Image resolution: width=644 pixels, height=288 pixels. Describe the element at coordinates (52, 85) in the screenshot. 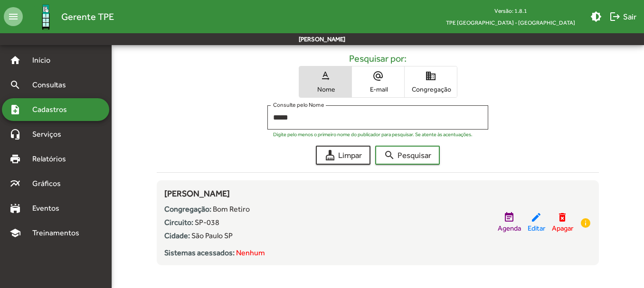

I see `span: Consultas` at that location.